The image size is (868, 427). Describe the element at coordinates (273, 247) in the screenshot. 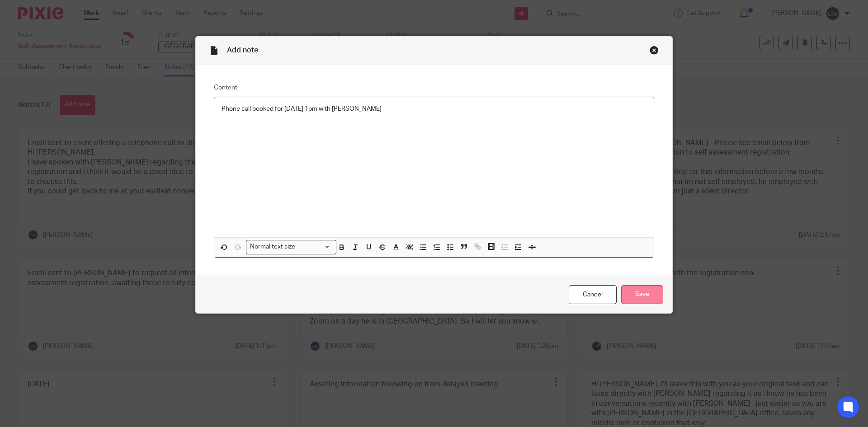

I see `span: Normal text size` at that location.